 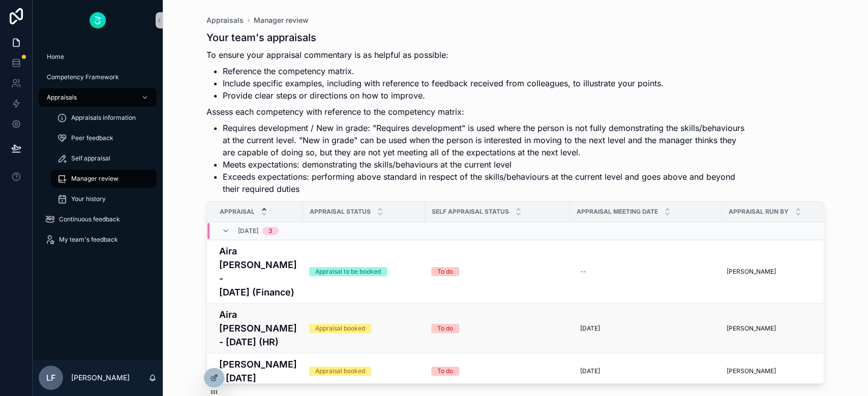 What do you see at coordinates (104, 117) in the screenshot?
I see `span: Appraisals information` at bounding box center [104, 117].